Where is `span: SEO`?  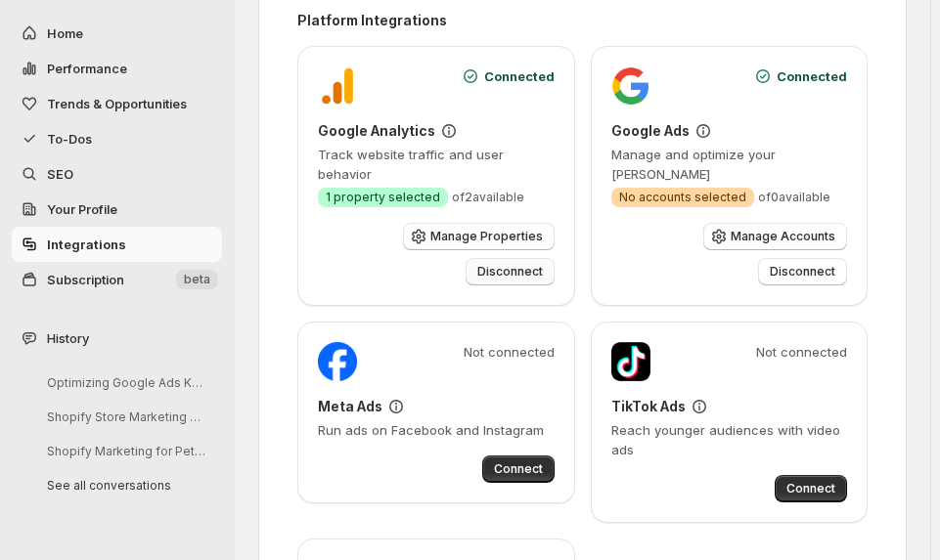
span: SEO is located at coordinates (60, 174).